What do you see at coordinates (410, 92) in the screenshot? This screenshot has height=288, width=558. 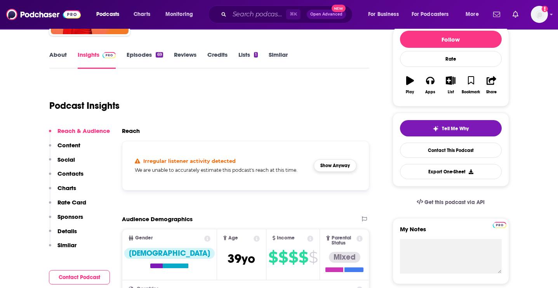 I see `div: Play` at bounding box center [410, 92].